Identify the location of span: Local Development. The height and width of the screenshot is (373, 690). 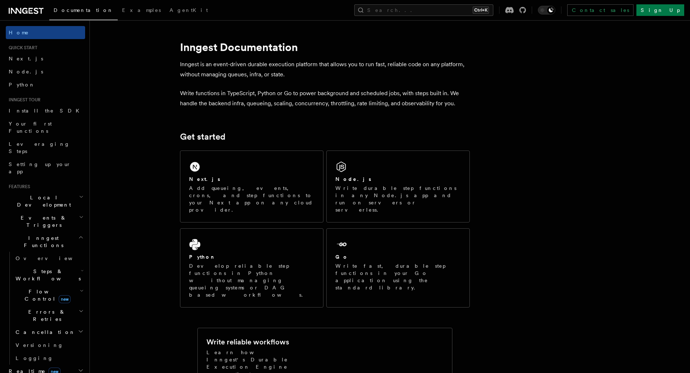
(42, 201).